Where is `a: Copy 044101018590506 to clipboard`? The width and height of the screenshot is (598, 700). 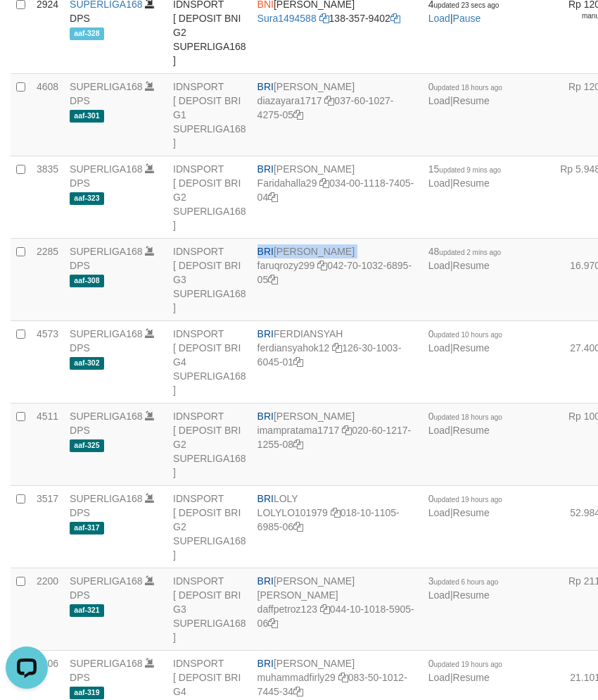 a: Copy 044101018590506 to clipboard is located at coordinates (273, 623).